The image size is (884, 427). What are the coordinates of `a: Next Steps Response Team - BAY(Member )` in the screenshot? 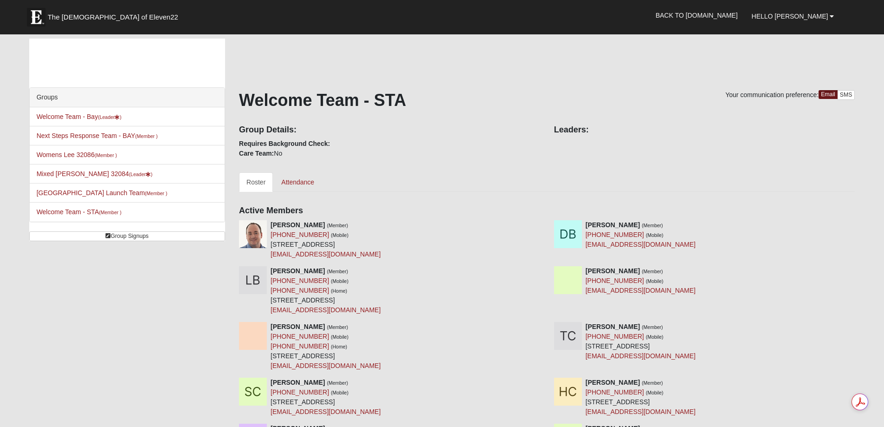 It's located at (97, 136).